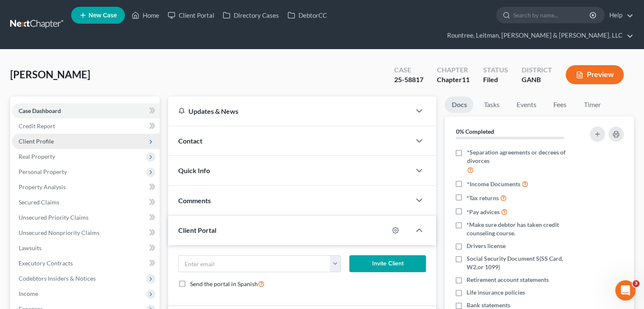 The height and width of the screenshot is (309, 644). What do you see at coordinates (250, 15) in the screenshot?
I see `a: Directory Cases` at bounding box center [250, 15].